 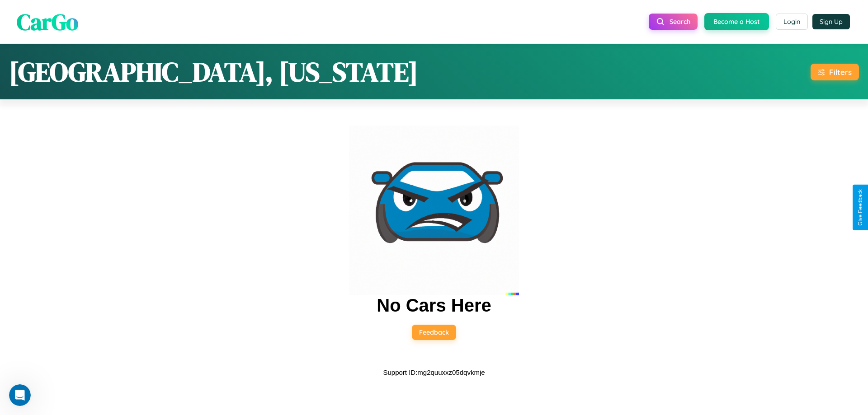 I want to click on span: Search, so click(x=680, y=22).